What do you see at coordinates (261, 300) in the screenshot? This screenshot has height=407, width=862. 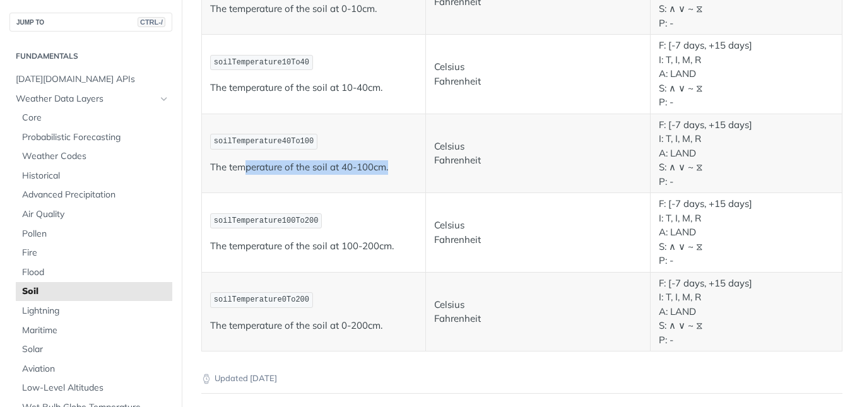 I see `span: soilTemperature0To200` at bounding box center [261, 300].